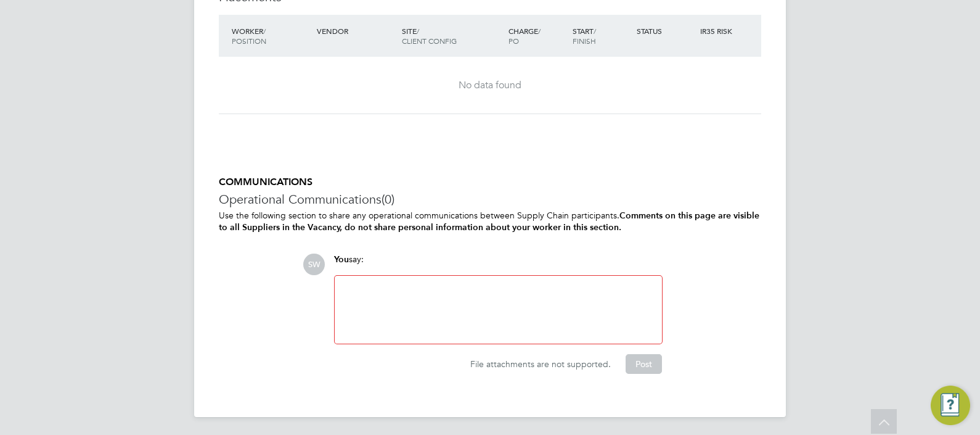  What do you see at coordinates (249, 35) in the screenshot?
I see `span: / Position` at bounding box center [249, 35].